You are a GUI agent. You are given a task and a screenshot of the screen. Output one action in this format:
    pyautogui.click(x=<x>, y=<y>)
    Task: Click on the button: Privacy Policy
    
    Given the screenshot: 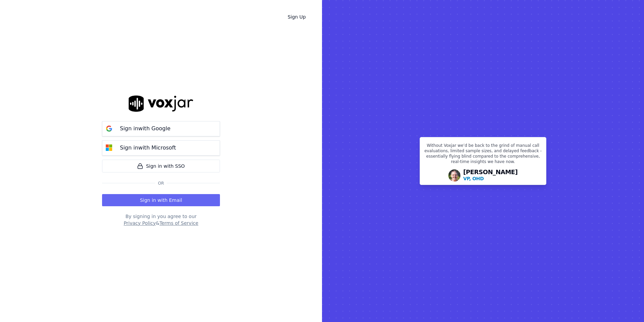 What is the action you would take?
    pyautogui.click(x=139, y=223)
    